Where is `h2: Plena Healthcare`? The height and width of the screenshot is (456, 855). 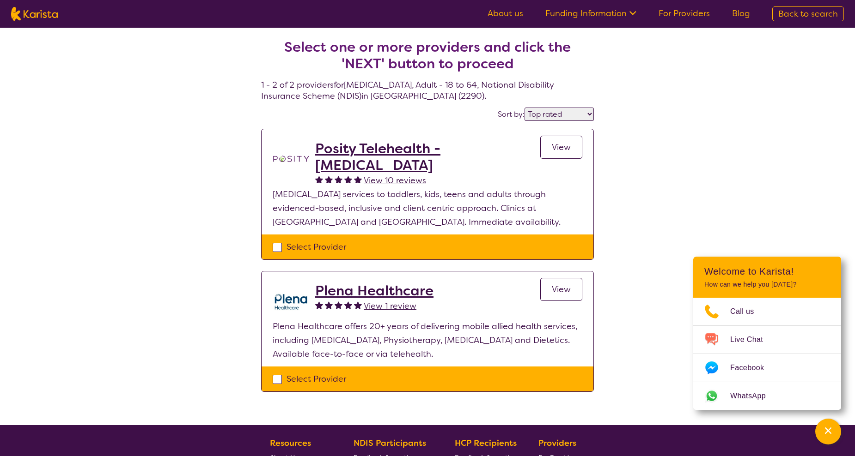
h2: Plena Healthcare is located at coordinates (374, 291).